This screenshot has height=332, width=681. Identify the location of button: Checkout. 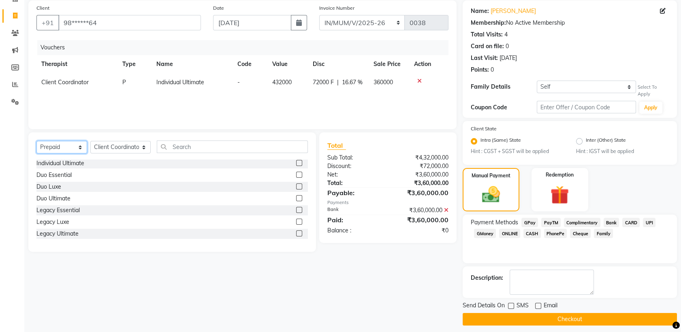
(569, 319).